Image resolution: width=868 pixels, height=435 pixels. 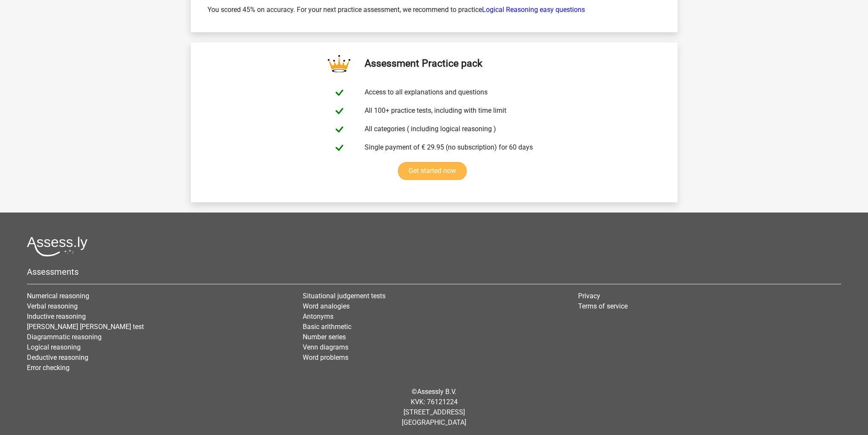 What do you see at coordinates (48, 367) in the screenshot?
I see `a: Error checking` at bounding box center [48, 367].